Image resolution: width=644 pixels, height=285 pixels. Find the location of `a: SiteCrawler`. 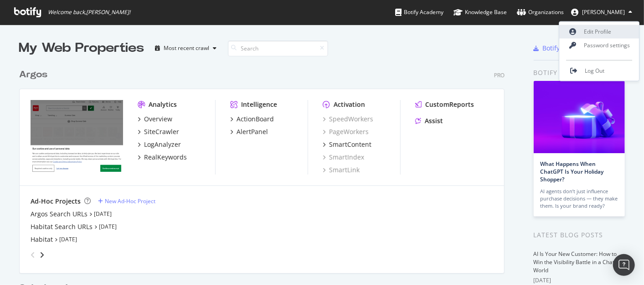

a: SiteCrawler is located at coordinates (158, 132).